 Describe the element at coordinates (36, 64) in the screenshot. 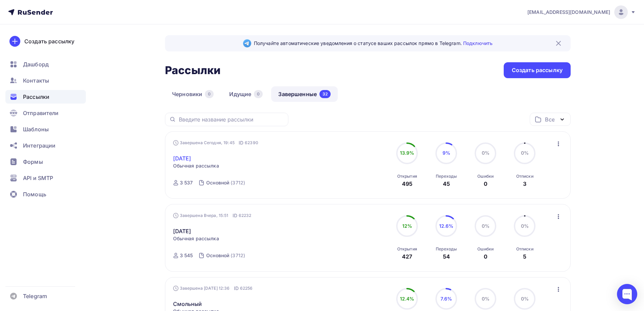

I see `span: Дашборд` at that location.